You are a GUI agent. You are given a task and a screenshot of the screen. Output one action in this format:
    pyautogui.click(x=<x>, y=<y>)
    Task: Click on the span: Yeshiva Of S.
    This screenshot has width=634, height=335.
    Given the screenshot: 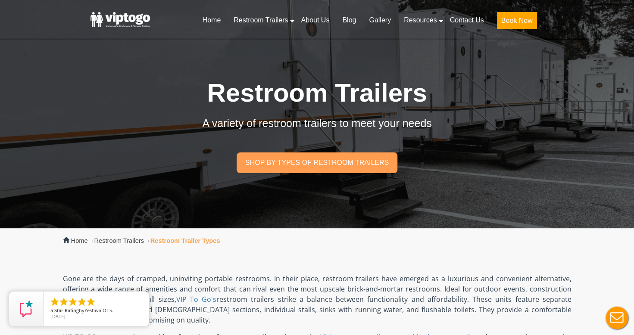 What is the action you would take?
    pyautogui.click(x=99, y=310)
    